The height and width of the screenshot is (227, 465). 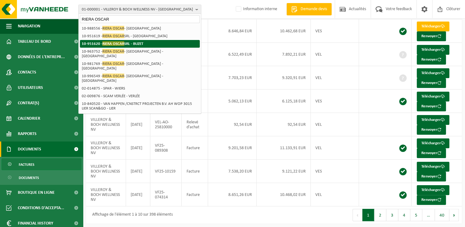 What do you see at coordinates (26, 164) in the screenshot?
I see `span: Factures` at bounding box center [26, 164].